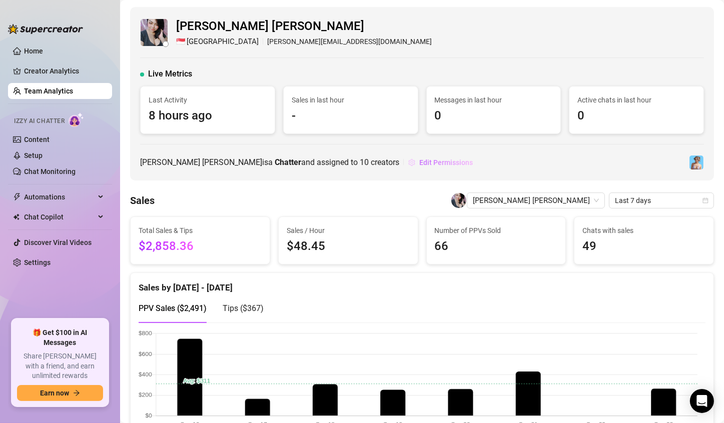  What do you see at coordinates (76, 120) in the screenshot?
I see `img: AI Chatter` at bounding box center [76, 120].